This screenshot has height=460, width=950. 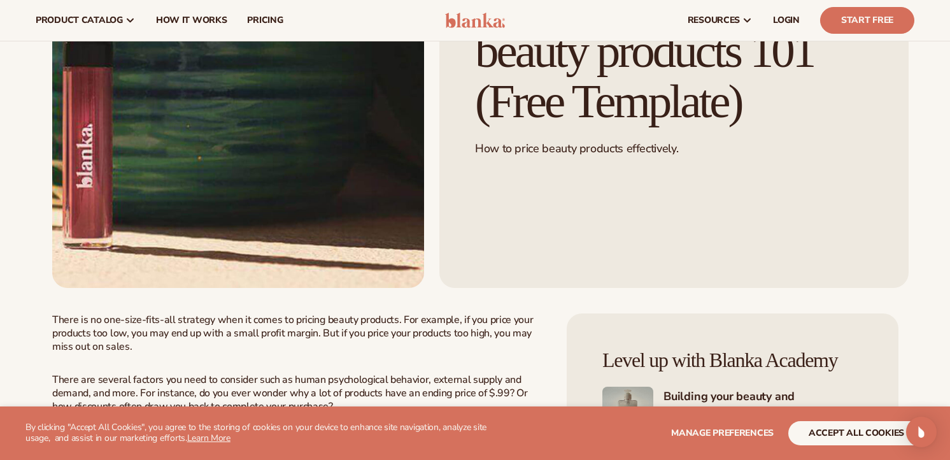 What do you see at coordinates (714, 20) in the screenshot?
I see `span: resources` at bounding box center [714, 20].